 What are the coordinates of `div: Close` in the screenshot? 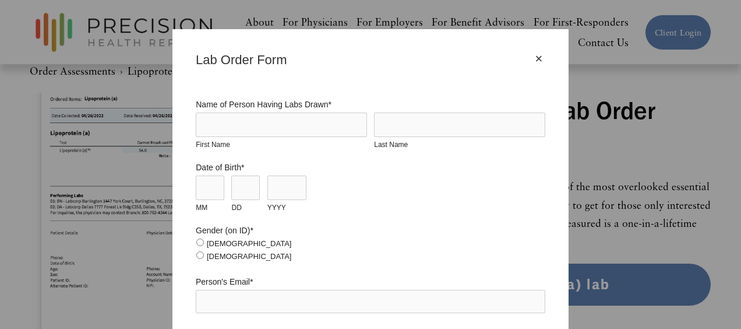 It's located at (539, 59).